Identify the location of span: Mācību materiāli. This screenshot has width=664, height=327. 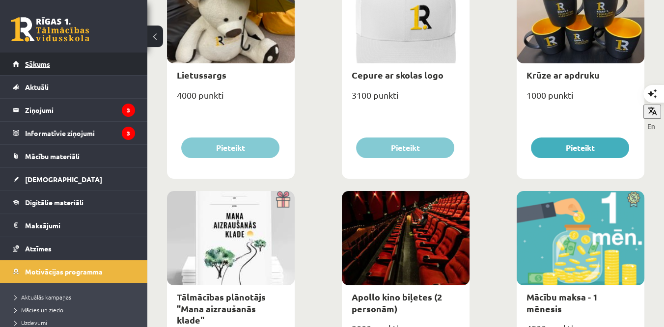
(52, 156).